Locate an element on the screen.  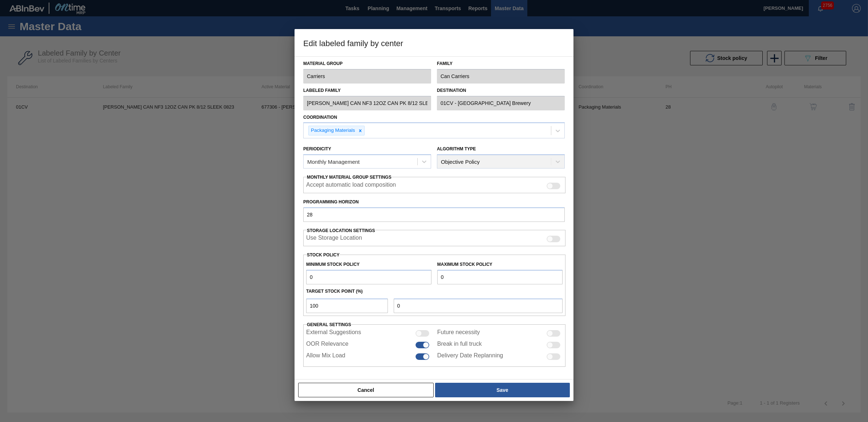
span: General settings is located at coordinates (329, 325).